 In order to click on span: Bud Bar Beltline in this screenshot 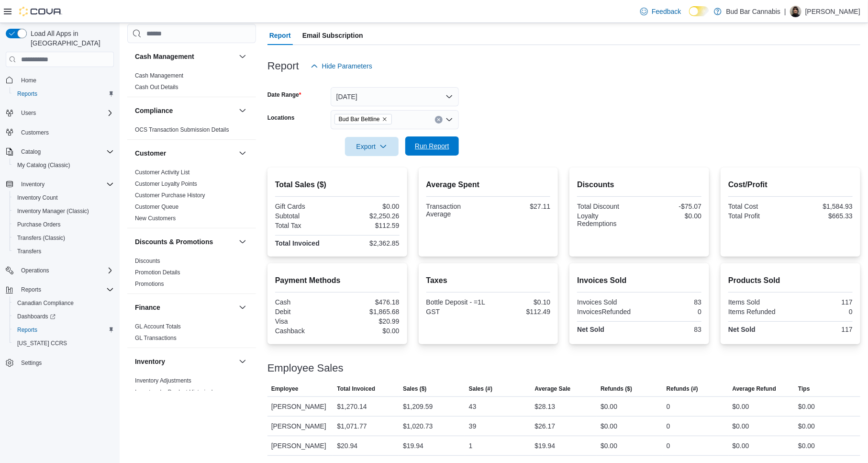, I will do `click(359, 119)`.